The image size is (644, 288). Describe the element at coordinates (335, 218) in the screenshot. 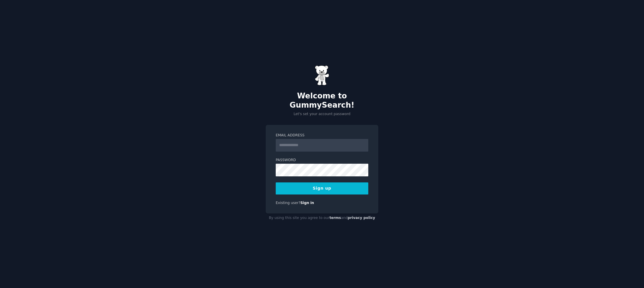

I see `a: terms` at that location.